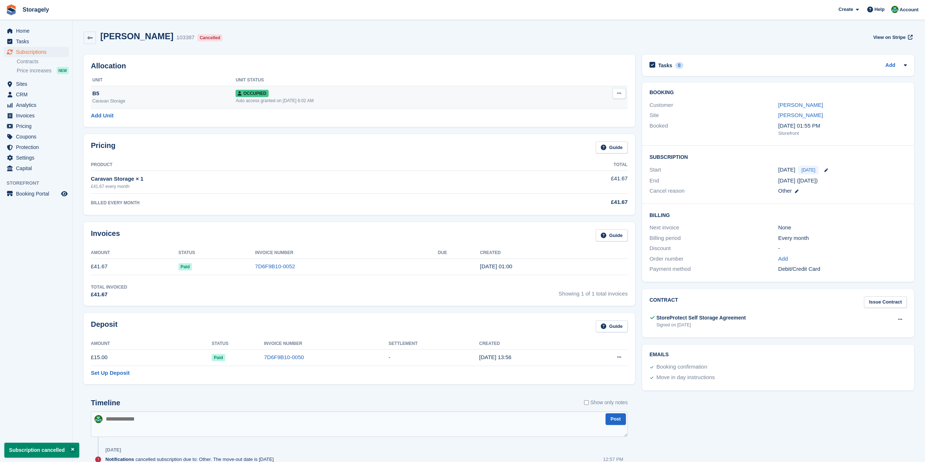 The image size is (925, 462). I want to click on div: Customer, so click(714, 105).